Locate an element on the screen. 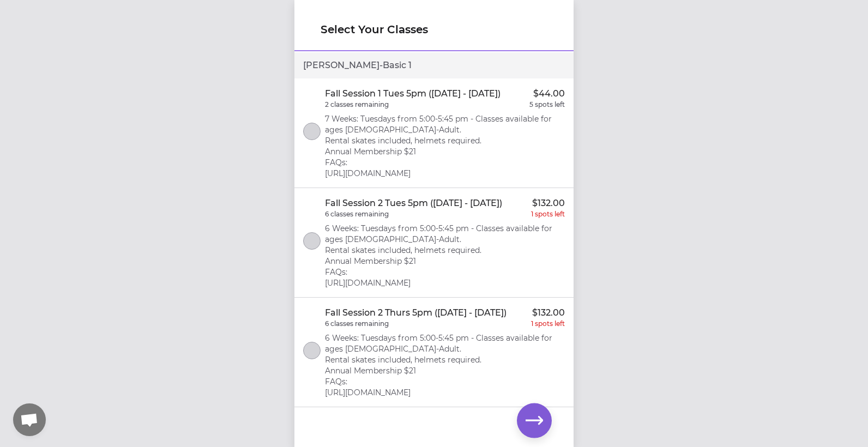  p: 2 classes remaining is located at coordinates (357, 105).